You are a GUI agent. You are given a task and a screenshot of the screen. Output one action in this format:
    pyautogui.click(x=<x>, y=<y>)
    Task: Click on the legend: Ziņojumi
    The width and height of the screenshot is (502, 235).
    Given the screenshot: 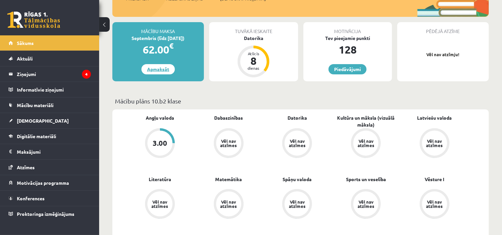 What is the action you would take?
    pyautogui.click(x=54, y=74)
    